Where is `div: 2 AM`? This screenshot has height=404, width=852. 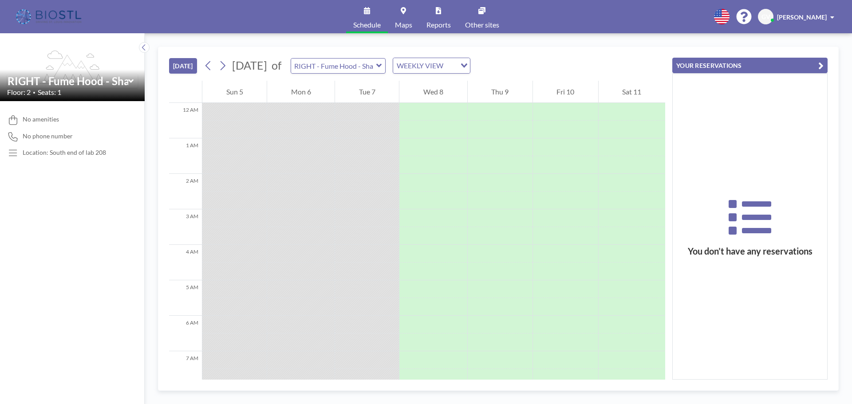 div: 2 AM is located at coordinates (186, 192).